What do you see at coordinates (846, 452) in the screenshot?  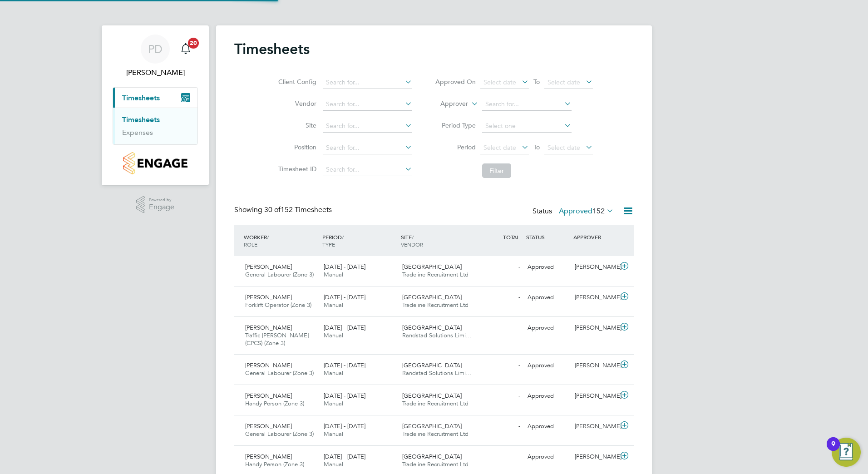 I see `button: Open Resource Center, 9 new notifications` at bounding box center [846, 452].